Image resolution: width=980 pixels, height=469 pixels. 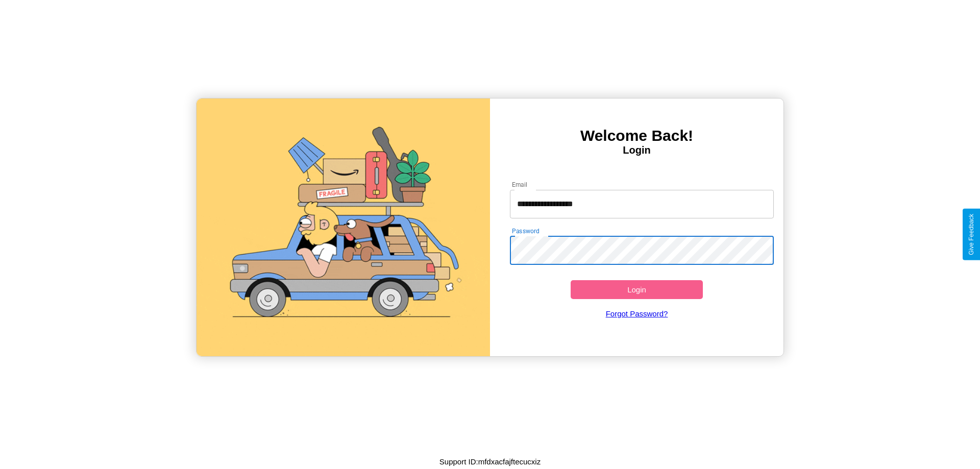 I want to click on label: Email, so click(x=520, y=184).